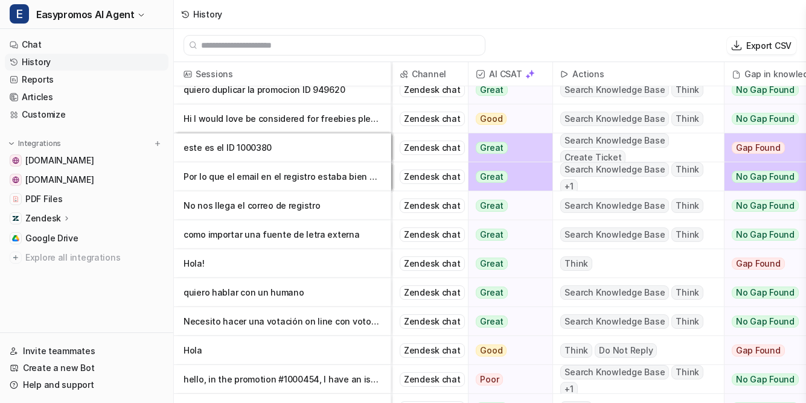 The height and width of the screenshot is (403, 806). I want to click on button: Export CSV, so click(762, 45).